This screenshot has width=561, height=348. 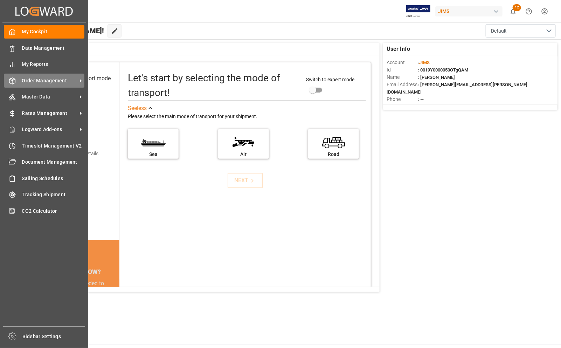 I want to click on span: Sidebar Settings, so click(x=54, y=336).